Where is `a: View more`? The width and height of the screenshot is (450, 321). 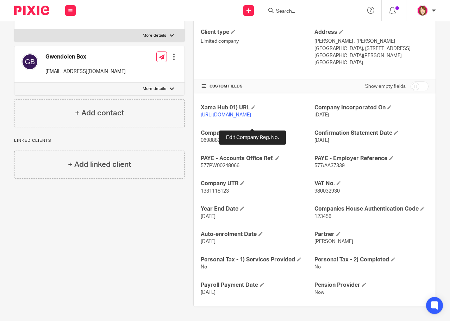
a: View more is located at coordinates (236, 140).